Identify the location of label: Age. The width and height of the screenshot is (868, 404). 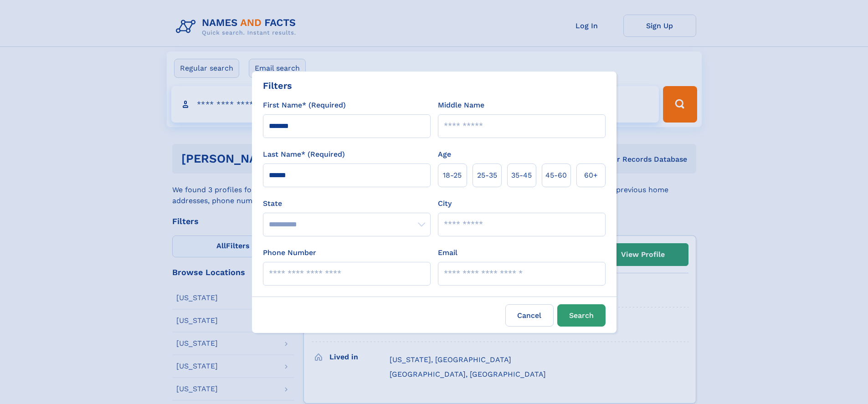
(444, 154).